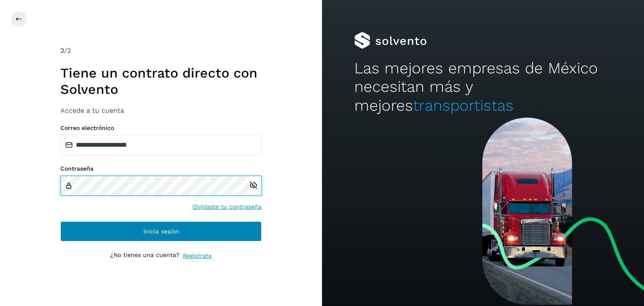 This screenshot has width=644, height=306. What do you see at coordinates (161, 231) in the screenshot?
I see `button: Inicia sesión` at bounding box center [161, 231].